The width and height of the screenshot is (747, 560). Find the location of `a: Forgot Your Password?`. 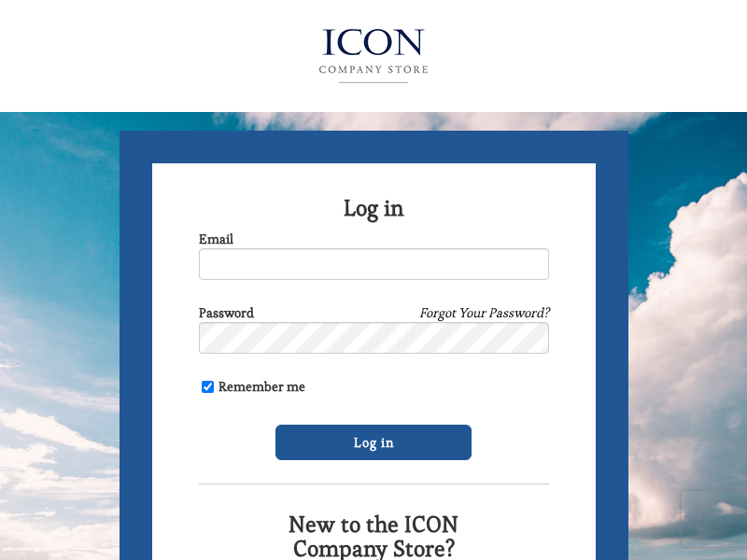

a: Forgot Your Password? is located at coordinates (484, 313).